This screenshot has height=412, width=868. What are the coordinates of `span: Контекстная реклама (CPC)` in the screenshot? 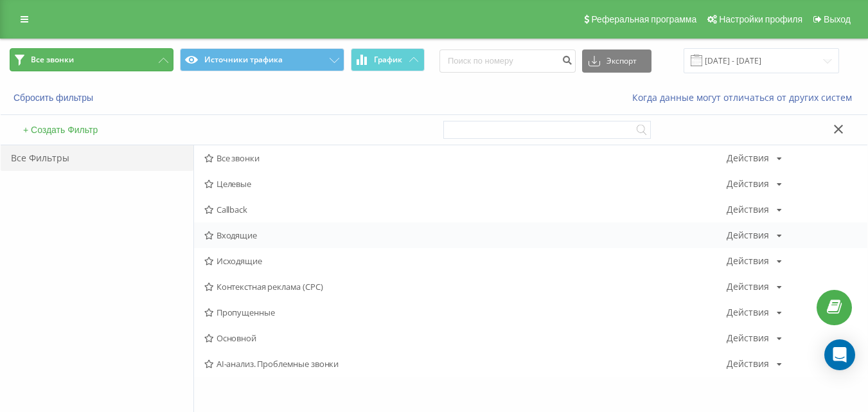 It's located at (465, 287).